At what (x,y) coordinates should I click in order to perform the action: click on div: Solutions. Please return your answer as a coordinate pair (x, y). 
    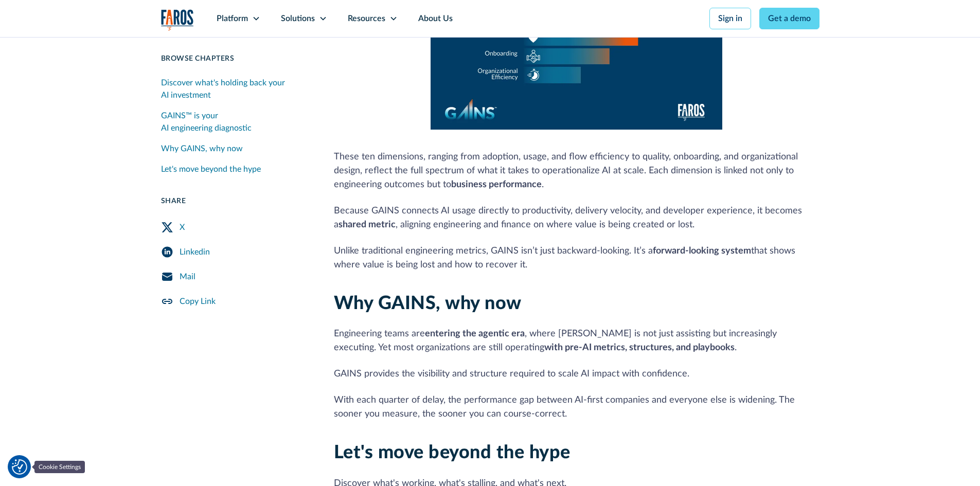
    Looking at the image, I should click on (298, 19).